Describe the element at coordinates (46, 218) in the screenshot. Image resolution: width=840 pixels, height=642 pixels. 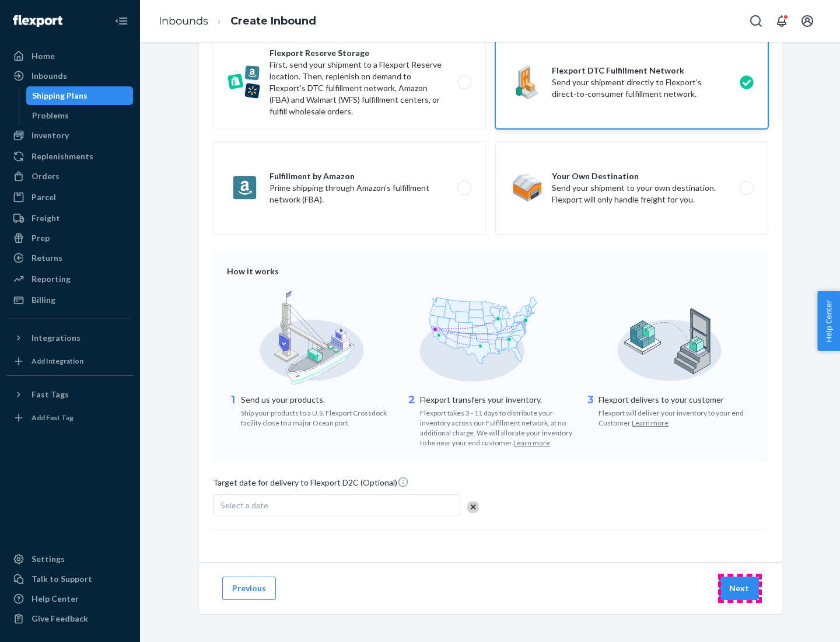
I see `div: Freight` at that location.